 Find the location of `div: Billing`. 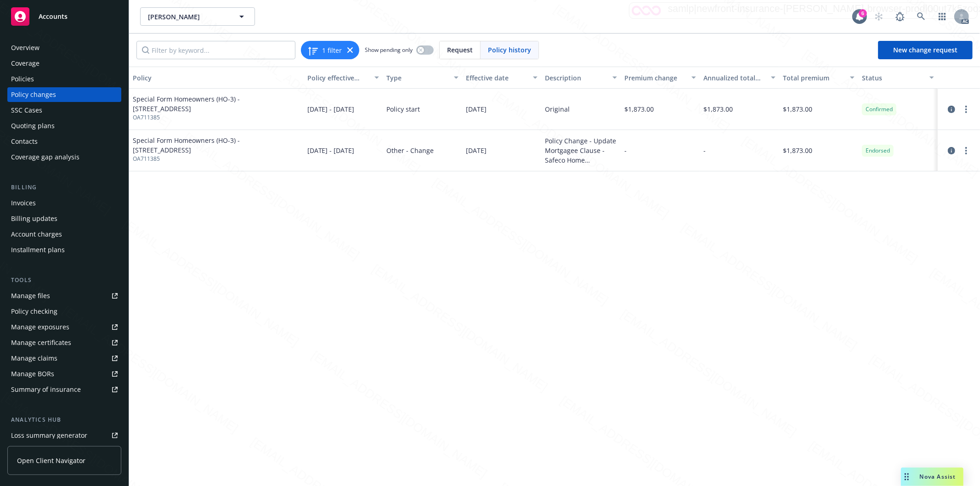

div: Billing is located at coordinates (65, 188).